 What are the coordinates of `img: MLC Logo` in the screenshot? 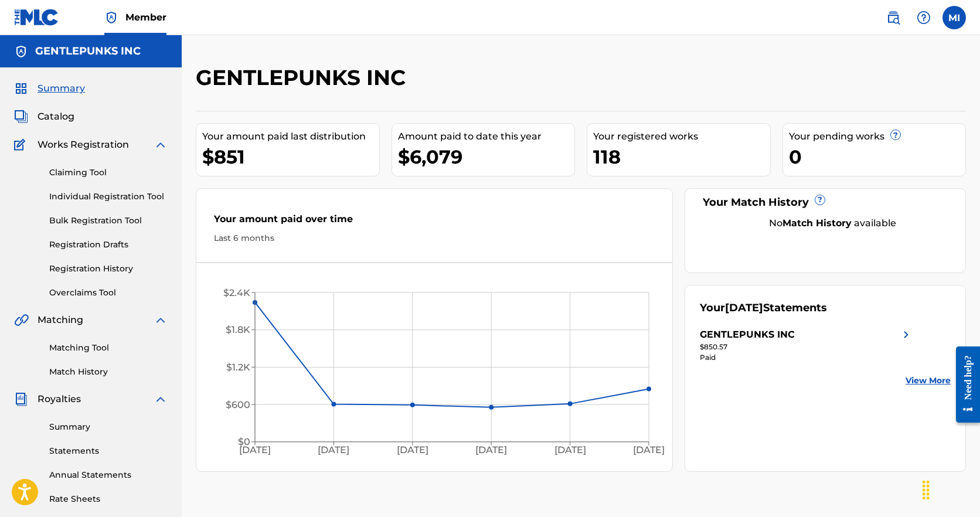 It's located at (36, 17).